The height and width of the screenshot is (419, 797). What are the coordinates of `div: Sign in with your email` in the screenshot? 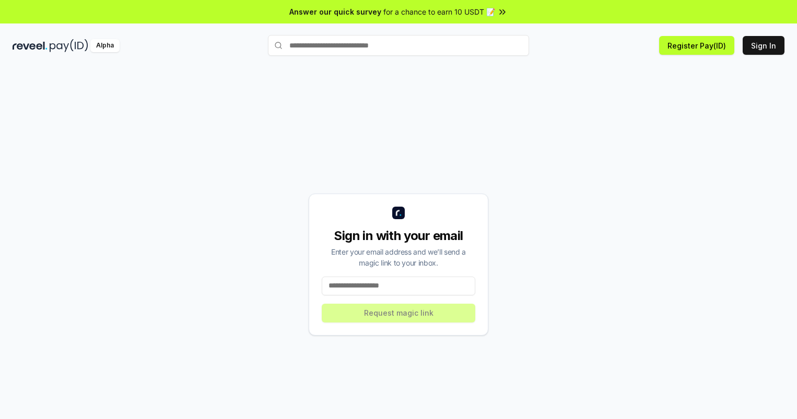 It's located at (399, 236).